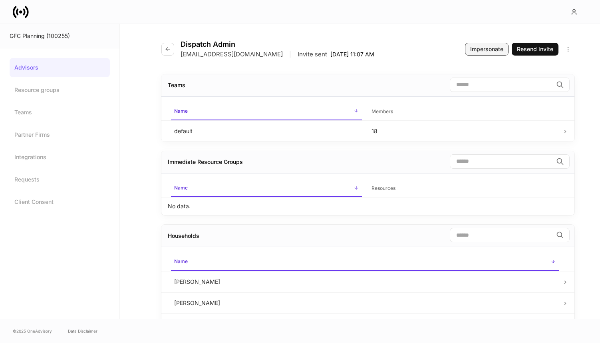  I want to click on h4: Dispatch Admin, so click(277, 44).